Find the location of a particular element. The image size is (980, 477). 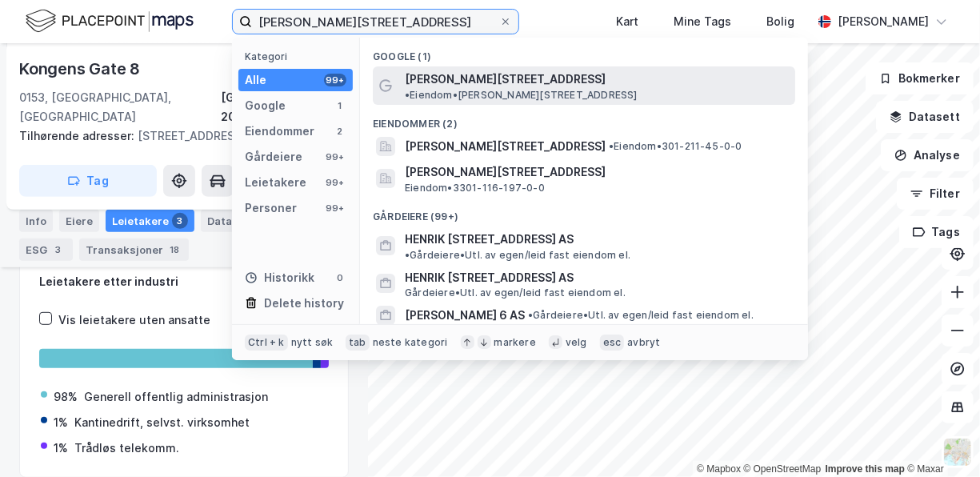

button: Analyse is located at coordinates (927, 155).